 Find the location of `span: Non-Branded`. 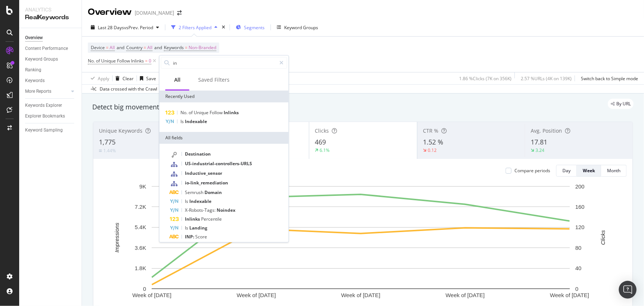

span: Non-Branded is located at coordinates (202, 47).